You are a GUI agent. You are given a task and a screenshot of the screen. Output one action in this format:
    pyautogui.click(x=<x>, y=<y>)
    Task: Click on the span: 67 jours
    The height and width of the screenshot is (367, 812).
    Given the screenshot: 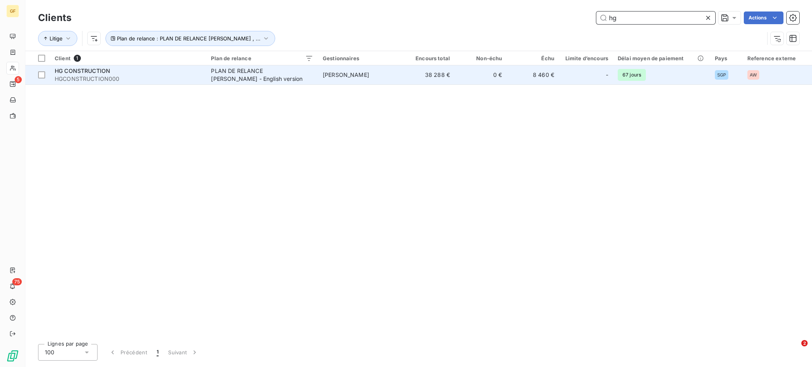 What is the action you would take?
    pyautogui.click(x=631, y=75)
    